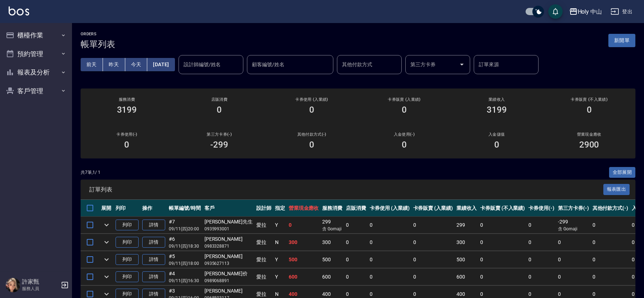  Describe the element at coordinates (280, 242) in the screenshot. I see `td: N` at that location.